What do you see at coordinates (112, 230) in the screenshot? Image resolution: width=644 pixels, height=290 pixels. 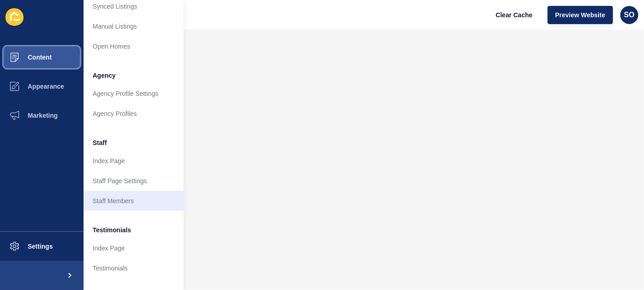 I see `span: Testimonials` at bounding box center [112, 230].